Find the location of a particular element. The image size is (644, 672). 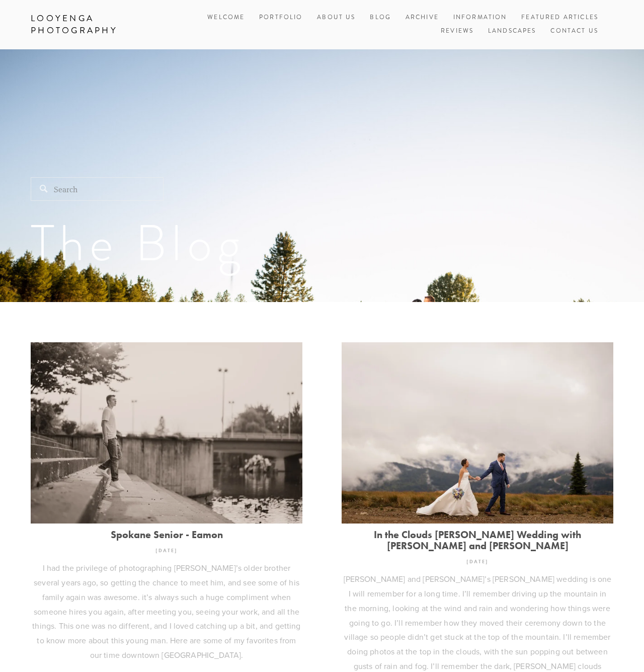

img: In the Clouds Schweitzer Wedding with Matt and Brooke is located at coordinates (477, 433).